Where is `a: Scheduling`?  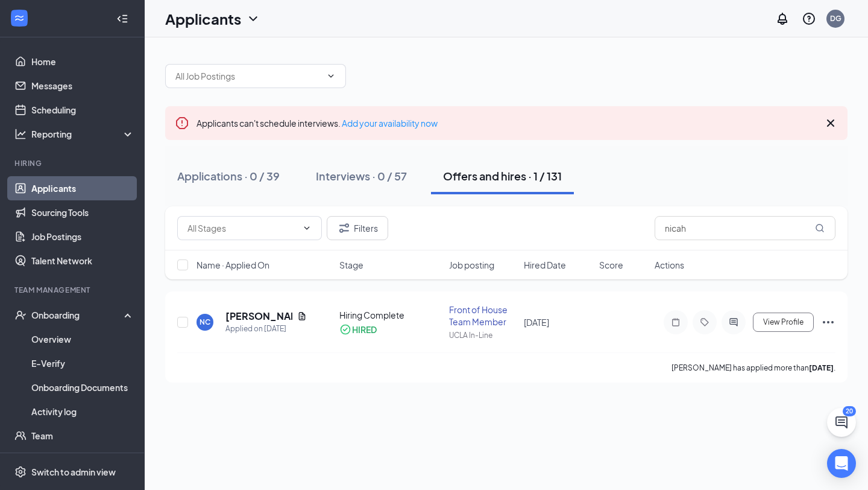 a: Scheduling is located at coordinates (82, 110).